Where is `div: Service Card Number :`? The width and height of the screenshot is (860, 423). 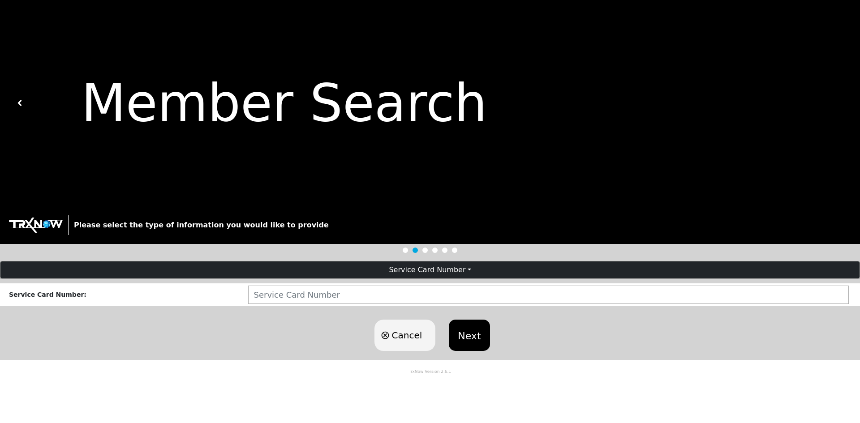
div: Service Card Number : is located at coordinates (129, 295).